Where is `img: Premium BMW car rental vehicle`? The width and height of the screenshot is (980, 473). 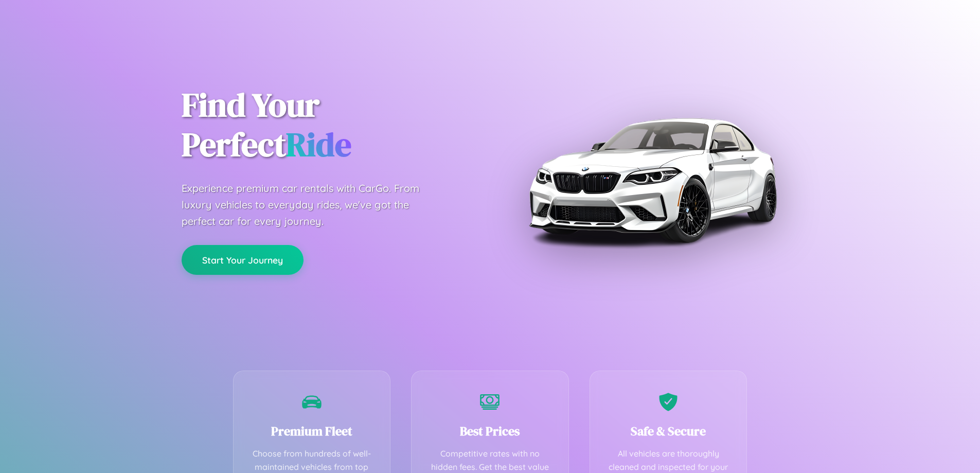 img: Premium BMW car rental vehicle is located at coordinates (652, 180).